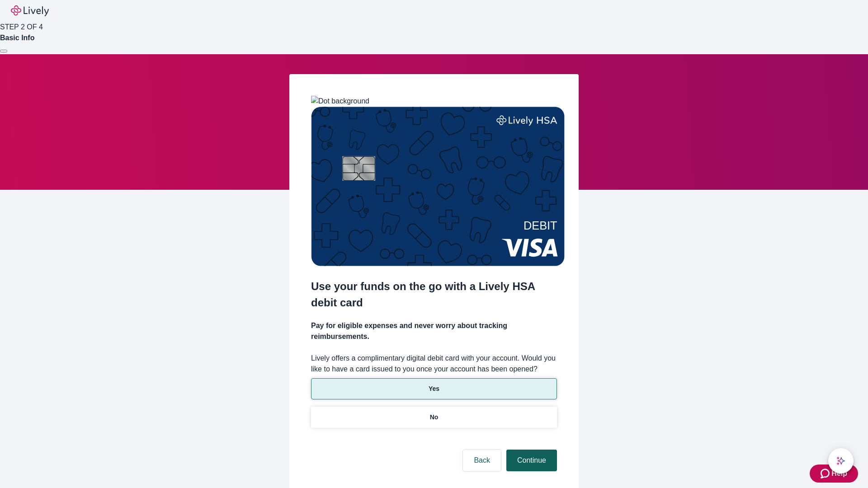 The height and width of the screenshot is (488, 868). Describe the element at coordinates (434, 389) in the screenshot. I see `button: Yes` at that location.